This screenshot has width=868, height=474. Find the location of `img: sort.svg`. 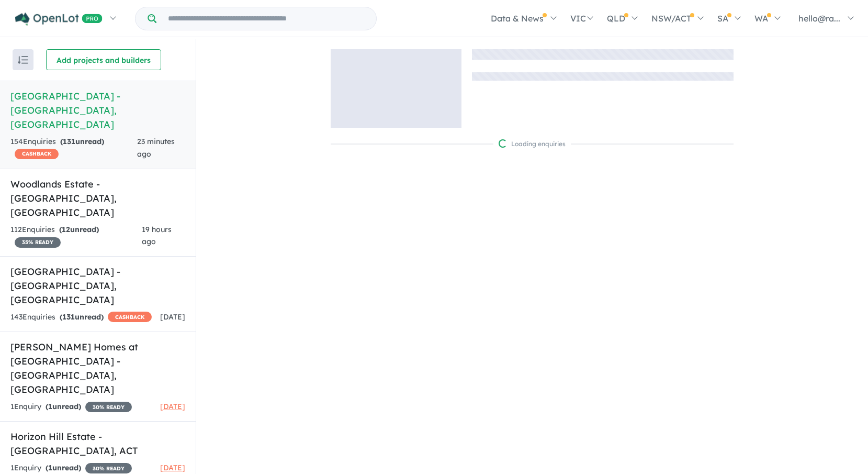

img: sort.svg is located at coordinates (23, 59).